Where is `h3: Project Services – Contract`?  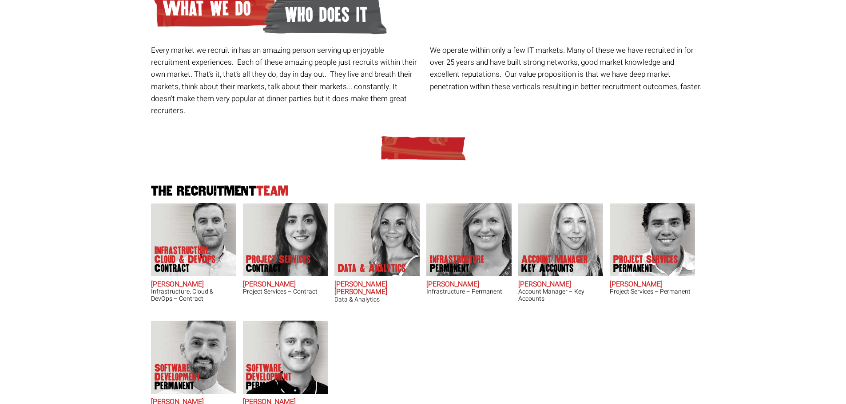
h3: Project Services – Contract is located at coordinates (285, 292).